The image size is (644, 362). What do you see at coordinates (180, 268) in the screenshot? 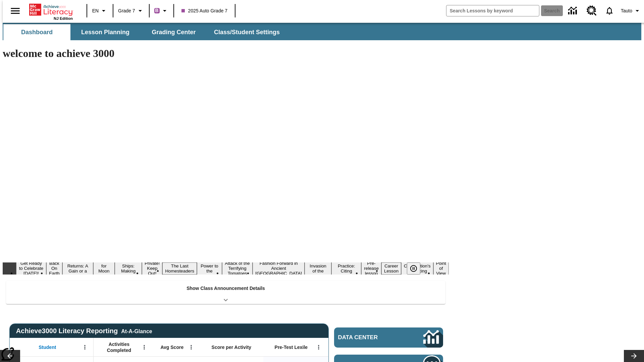
I see `button: Slide 7 The Last Homesteaders` at bounding box center [180, 268].